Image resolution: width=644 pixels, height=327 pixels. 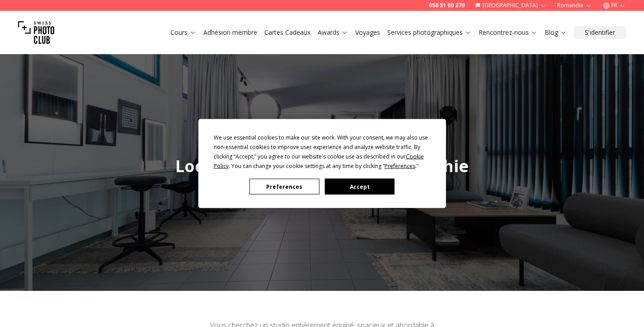 What do you see at coordinates (318, 161) in the screenshot?
I see `span: Cookie Policy` at bounding box center [318, 161].